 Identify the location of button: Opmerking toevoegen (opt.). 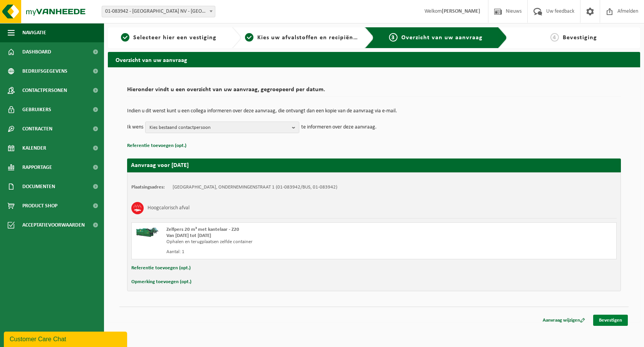
(161, 282).